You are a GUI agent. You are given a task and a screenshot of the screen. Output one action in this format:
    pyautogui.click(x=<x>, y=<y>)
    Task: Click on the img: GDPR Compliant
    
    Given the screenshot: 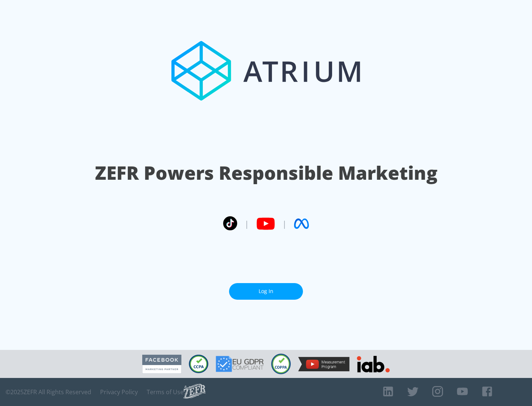 What is the action you would take?
    pyautogui.click(x=240, y=364)
    